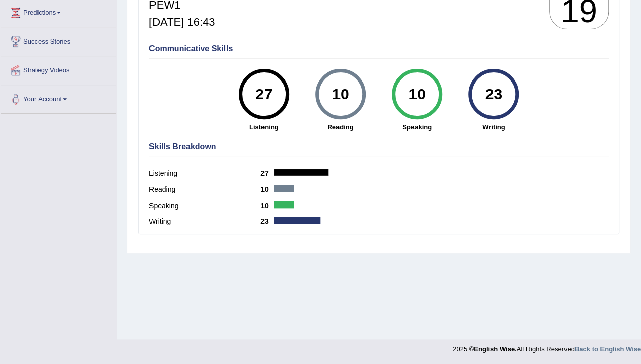 The image size is (641, 364). What do you see at coordinates (493, 127) in the screenshot?
I see `strong: Writing` at bounding box center [493, 127].